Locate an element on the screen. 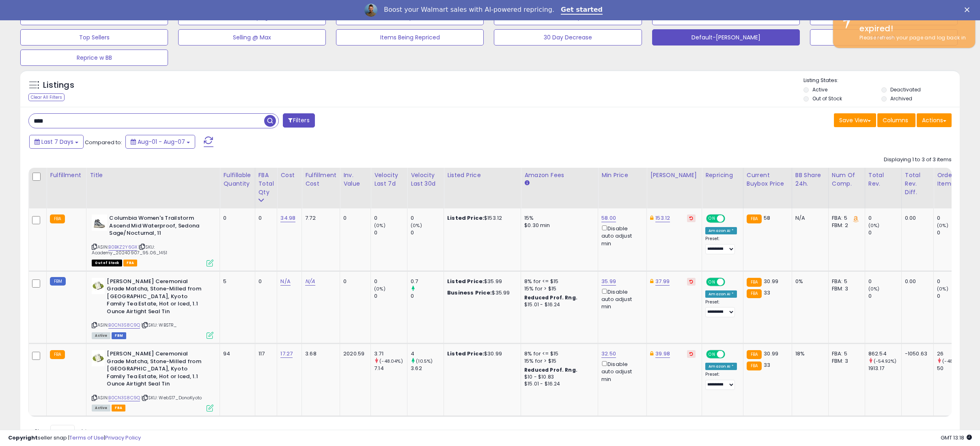 This screenshot has height=446, width=980. div: FBM: 3 is located at coordinates (846, 289).